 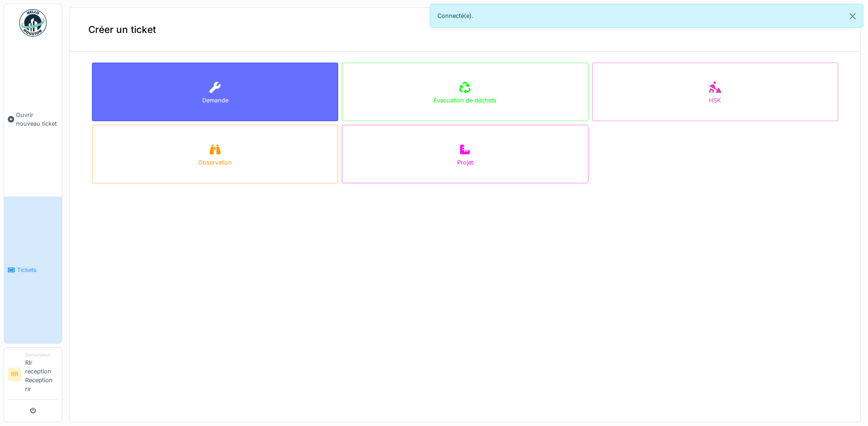 What do you see at coordinates (715, 100) in the screenshot?
I see `div: HSK` at bounding box center [715, 100].